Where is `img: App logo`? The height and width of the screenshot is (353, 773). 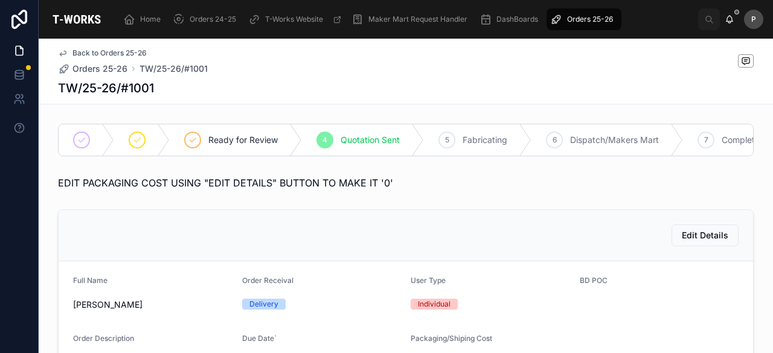
img: App logo is located at coordinates (77, 19).